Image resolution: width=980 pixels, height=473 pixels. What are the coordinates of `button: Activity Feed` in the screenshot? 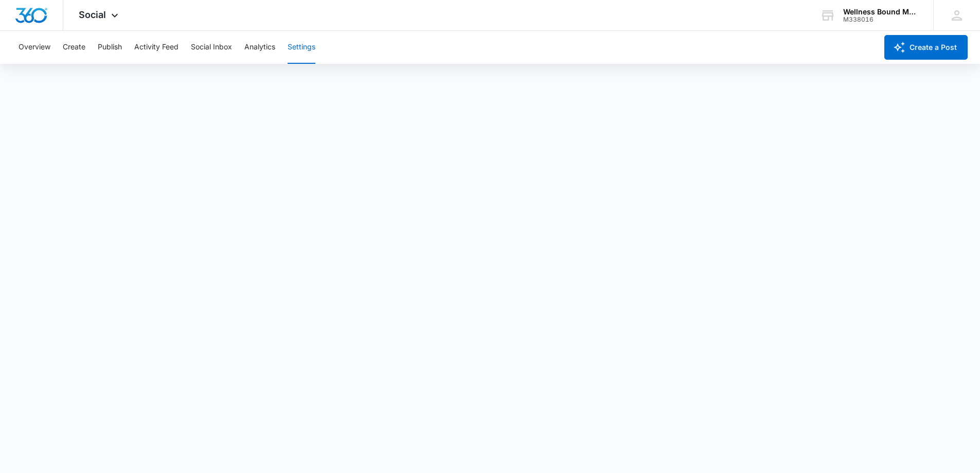 It's located at (156, 47).